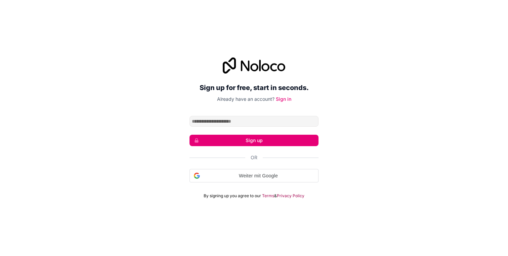 This screenshot has width=508, height=256. What do you see at coordinates (254, 121) in the screenshot?
I see `input: Email address` at bounding box center [254, 121].